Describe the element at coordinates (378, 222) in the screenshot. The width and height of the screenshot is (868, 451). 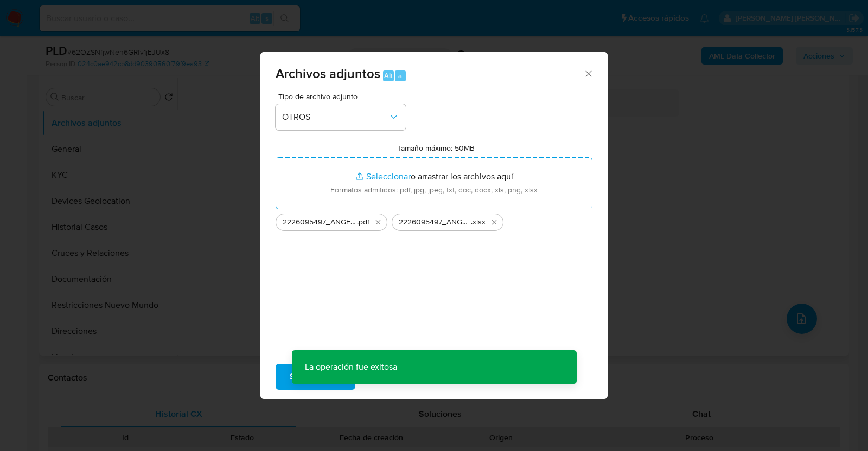
I see `button: Eliminar 2226095497_ANGEL ALVARADO_AGO2025.pdf` at that location.